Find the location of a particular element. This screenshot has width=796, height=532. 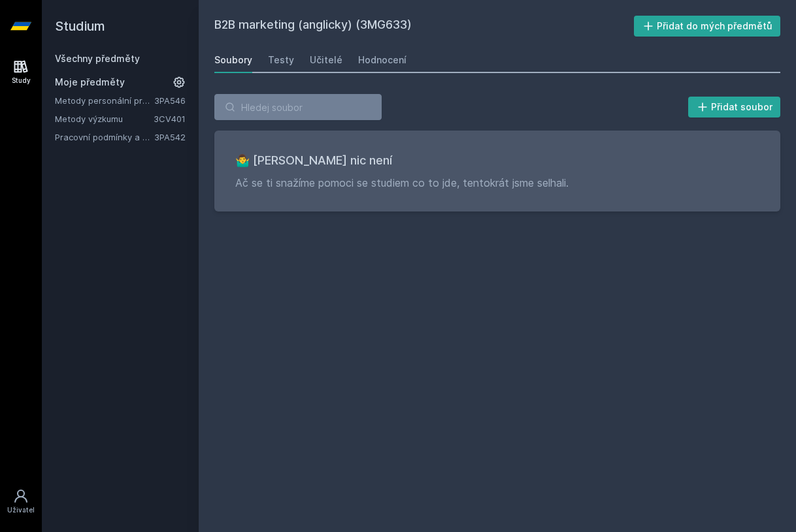

p: Ač se ti snažíme pomoci se studiem co to jde, tentokrát jsme selhali. is located at coordinates (498, 183).